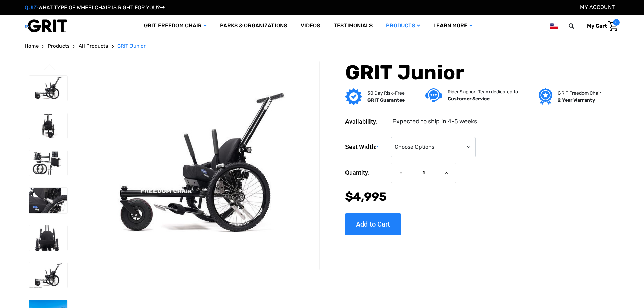 This screenshot has width=644, height=308. Describe the element at coordinates (545, 97) in the screenshot. I see `img: Grit freedom` at that location.